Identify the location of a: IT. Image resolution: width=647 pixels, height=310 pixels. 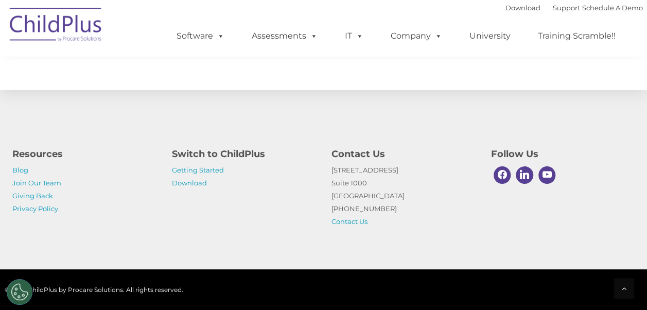
(354, 36).